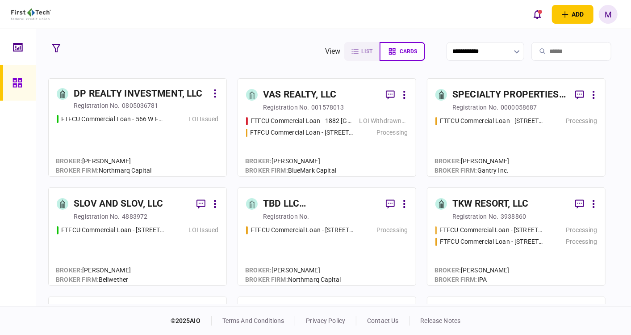  I want to click on button: cards, so click(402, 51).